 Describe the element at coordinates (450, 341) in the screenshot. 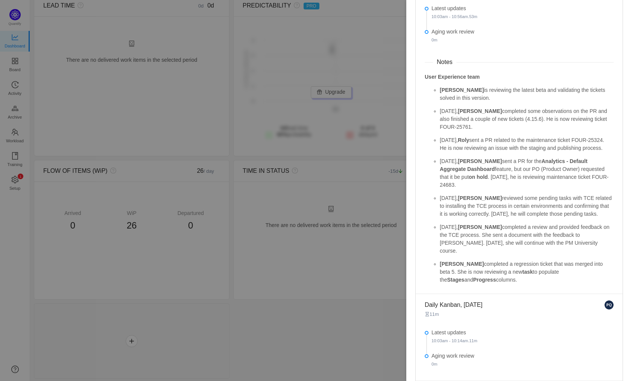

I see `span: 10:03am - 10:14am.` at that location.